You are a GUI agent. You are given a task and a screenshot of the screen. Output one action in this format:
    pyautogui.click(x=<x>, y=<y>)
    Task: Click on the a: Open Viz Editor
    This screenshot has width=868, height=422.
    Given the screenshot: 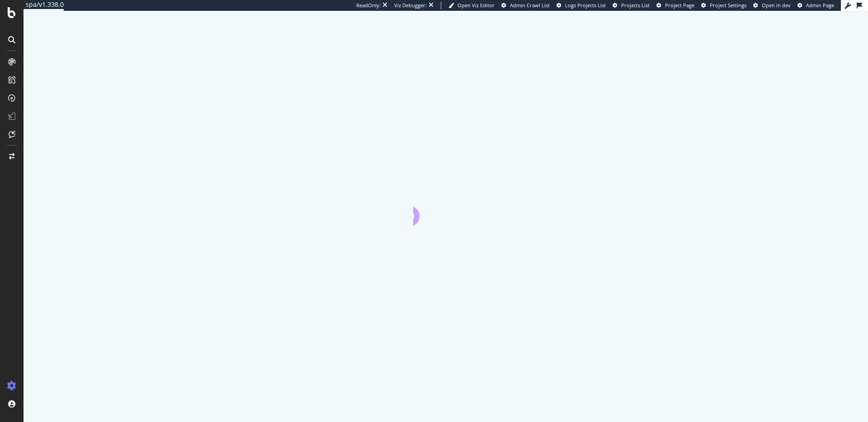 What is the action you would take?
    pyautogui.click(x=471, y=5)
    